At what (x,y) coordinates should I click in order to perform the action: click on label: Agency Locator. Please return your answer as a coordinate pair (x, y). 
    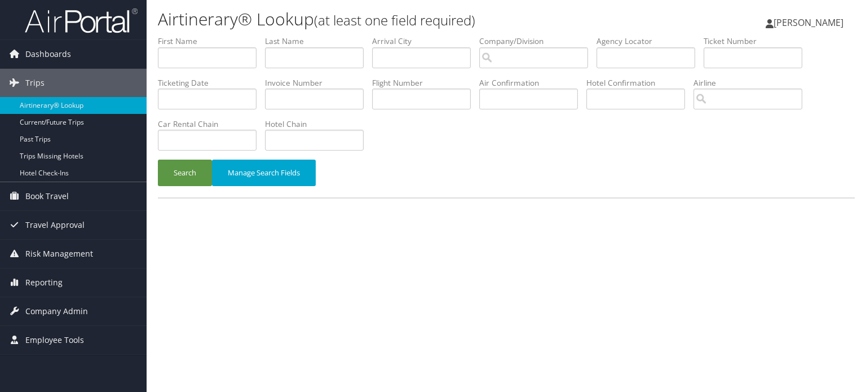
    Looking at the image, I should click on (650, 41).